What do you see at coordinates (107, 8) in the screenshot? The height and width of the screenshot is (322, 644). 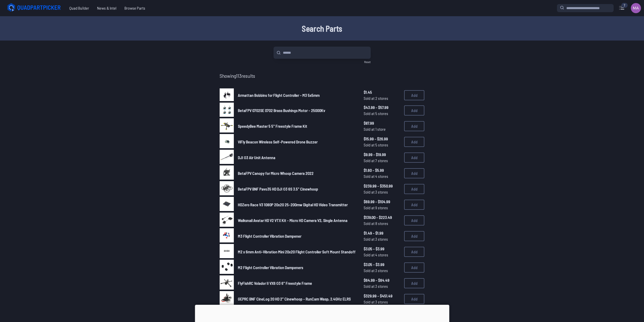 I see `span: News & Intel` at bounding box center [107, 8].